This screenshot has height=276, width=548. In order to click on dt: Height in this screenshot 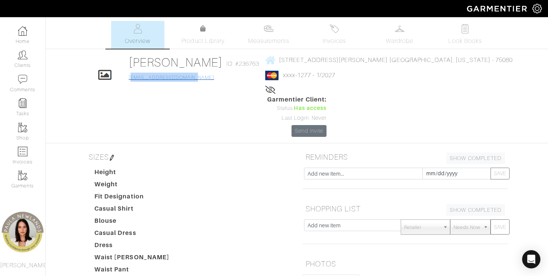, I will do `click(132, 174)`.